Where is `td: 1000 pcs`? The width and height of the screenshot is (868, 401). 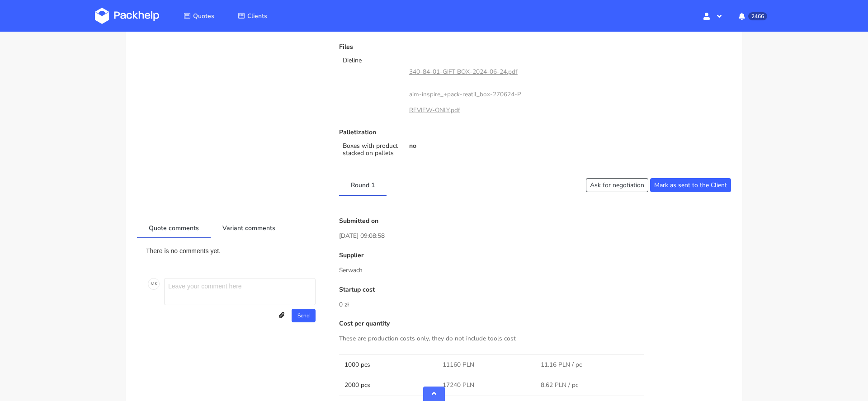 td: 1000 pcs is located at coordinates (388, 364).